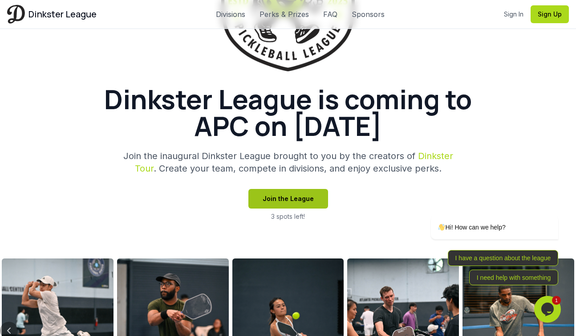  Describe the element at coordinates (284, 14) in the screenshot. I see `a: Perks & Prizes` at that location.